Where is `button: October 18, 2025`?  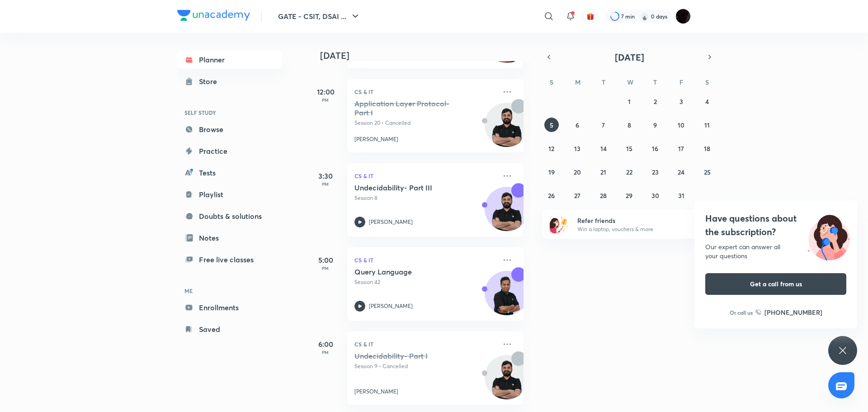
button: October 18, 2025 is located at coordinates (707, 148).